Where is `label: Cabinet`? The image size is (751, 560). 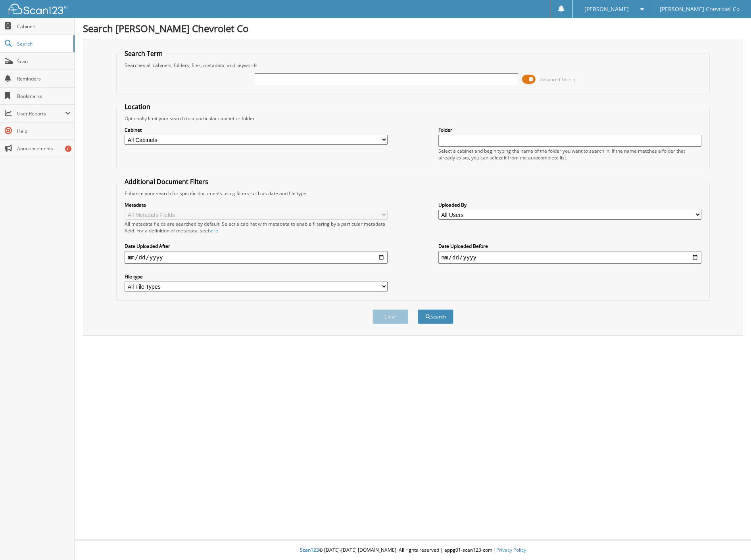 label: Cabinet is located at coordinates (256, 130).